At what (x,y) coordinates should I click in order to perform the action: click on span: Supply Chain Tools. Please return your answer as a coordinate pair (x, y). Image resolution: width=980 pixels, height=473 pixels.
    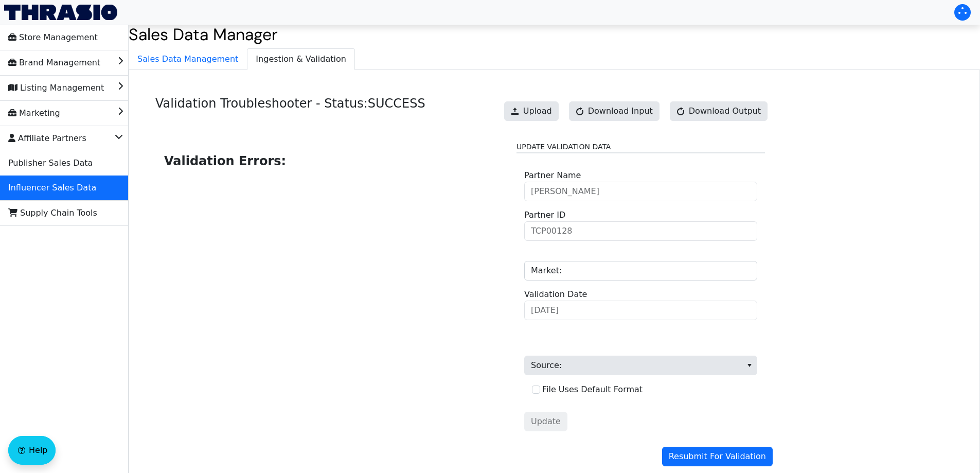
    Looking at the image, I should click on (52, 213).